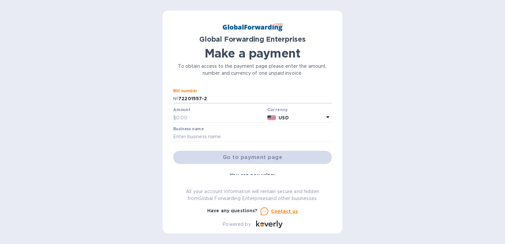  I want to click on p: All your account information will remain secure and hidden from Global Forwarding Enterprises and..., so click(252, 195).